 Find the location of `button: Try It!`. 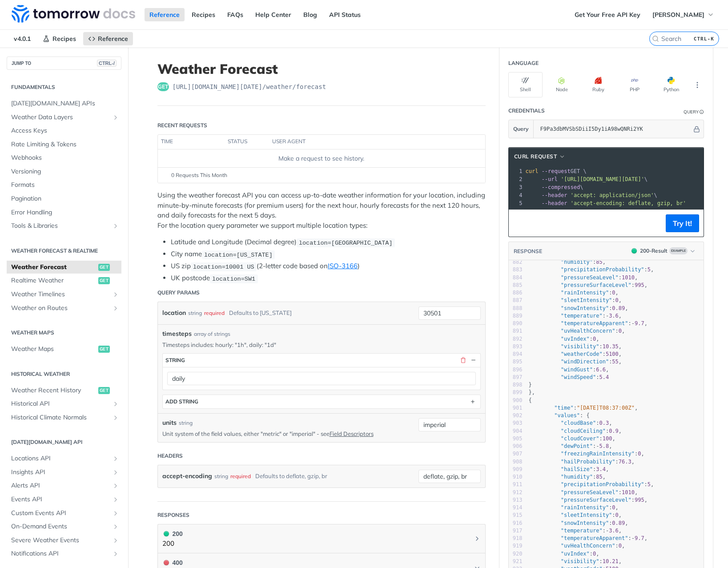

button: Try It! is located at coordinates (683, 223).